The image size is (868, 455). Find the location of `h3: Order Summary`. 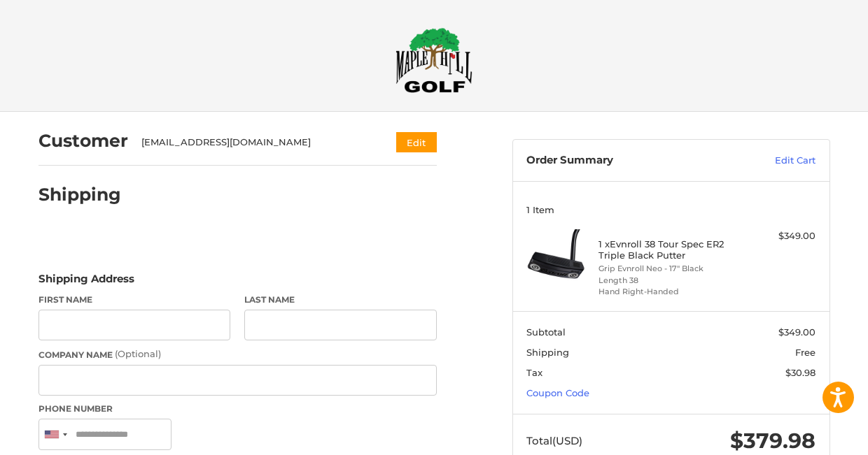

h3: Order Summary is located at coordinates (625, 161).